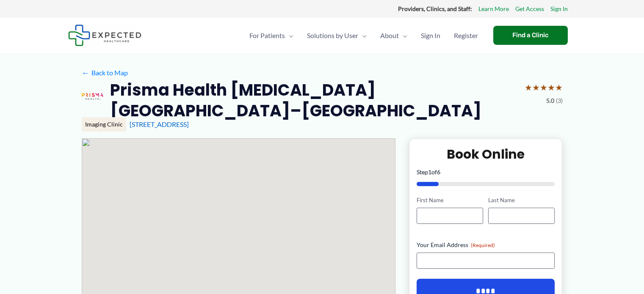 Image resolution: width=644 pixels, height=294 pixels. What do you see at coordinates (485, 154) in the screenshot?
I see `h2: Book Online` at bounding box center [485, 154].